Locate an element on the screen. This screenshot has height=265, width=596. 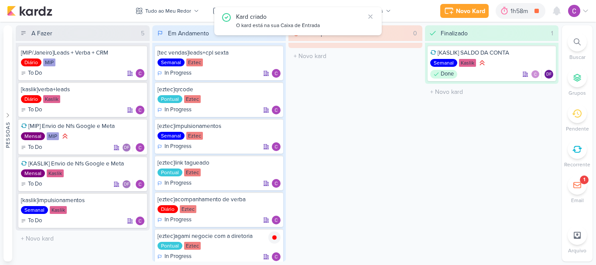
div: [tec vendas]leads+cpl sexta is located at coordinates (219, 53).